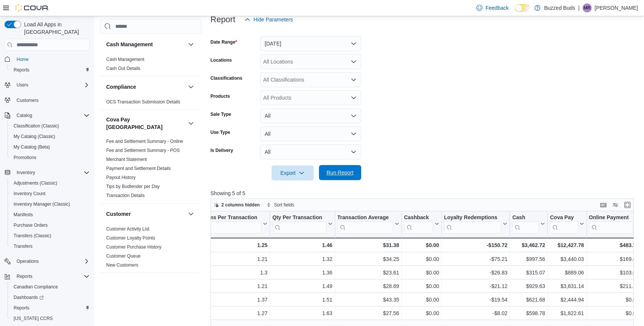 The image size is (644, 326). What do you see at coordinates (241, 205) in the screenshot?
I see `span: 2 columns hidden` at bounding box center [241, 205].